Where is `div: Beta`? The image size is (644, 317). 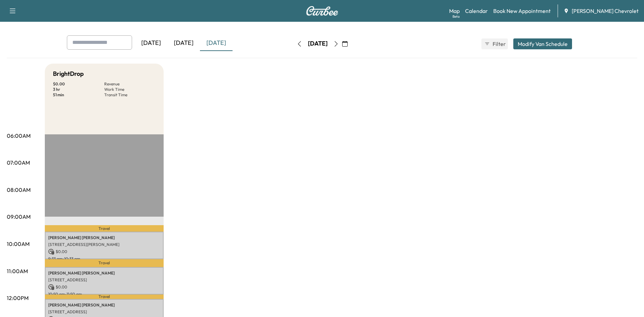
div: Beta is located at coordinates (456, 16).